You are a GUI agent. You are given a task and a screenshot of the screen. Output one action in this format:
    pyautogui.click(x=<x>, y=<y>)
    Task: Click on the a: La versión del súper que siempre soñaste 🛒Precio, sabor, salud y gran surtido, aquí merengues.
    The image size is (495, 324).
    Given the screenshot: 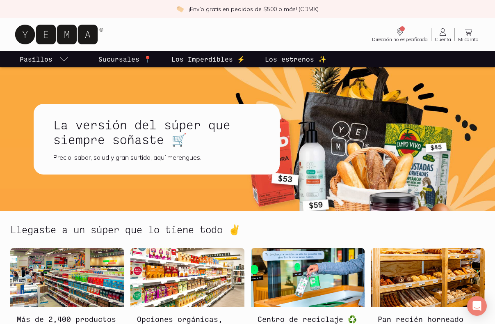 What is the action you would take?
    pyautogui.click(x=170, y=139)
    